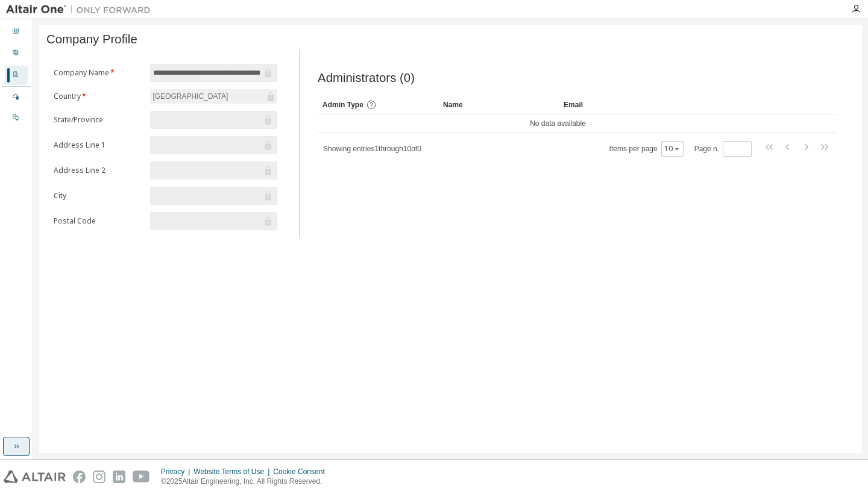 This screenshot has width=868, height=494. Describe the element at coordinates (119, 476) in the screenshot. I see `img: linkedin.svg` at that location.